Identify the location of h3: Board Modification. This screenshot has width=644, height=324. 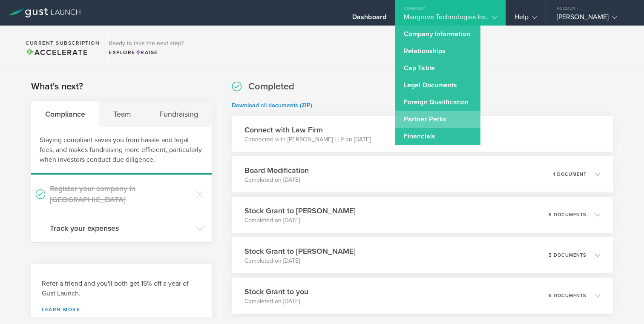
(276, 171).